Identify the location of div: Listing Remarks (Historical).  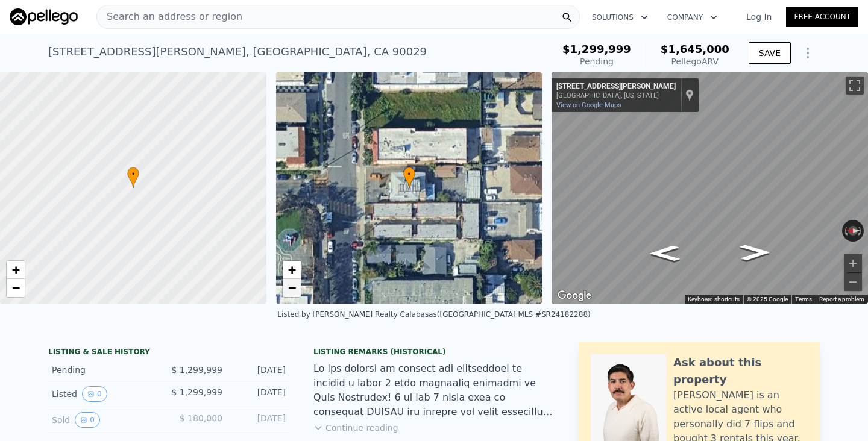
(434, 352).